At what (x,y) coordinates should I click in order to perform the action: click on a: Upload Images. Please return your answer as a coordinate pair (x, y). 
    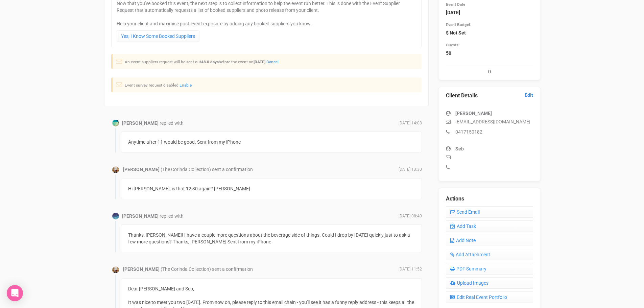
    Looking at the image, I should click on (489, 283).